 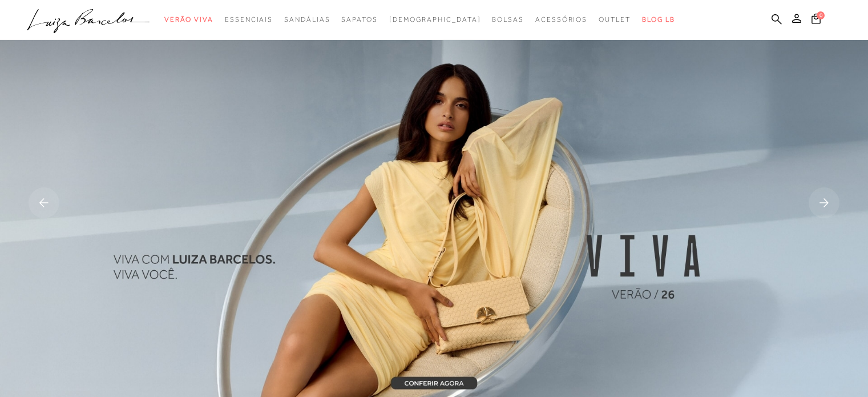 I want to click on button: 0, so click(x=816, y=20).